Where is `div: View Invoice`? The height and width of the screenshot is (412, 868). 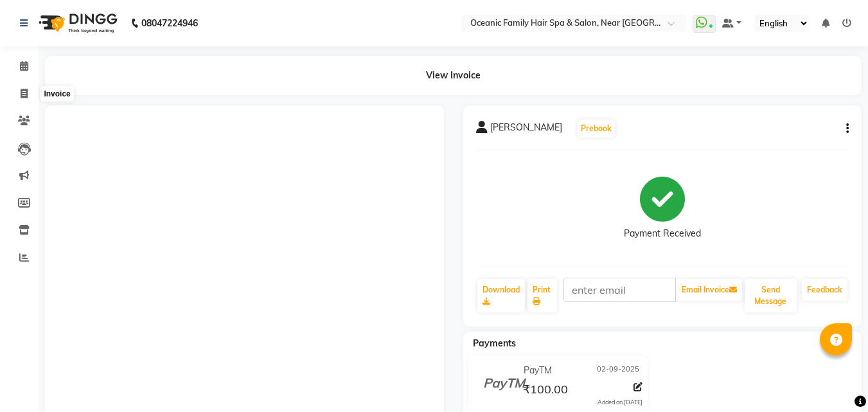
div: View Invoice is located at coordinates (453, 75).